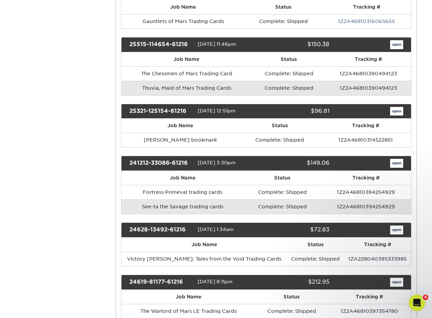  I want to click on a: 1Z2A46810316065655, so click(367, 21).